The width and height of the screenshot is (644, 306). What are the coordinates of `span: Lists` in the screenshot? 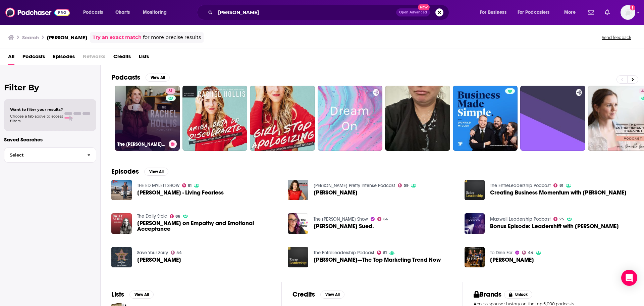 It's located at (144, 58).